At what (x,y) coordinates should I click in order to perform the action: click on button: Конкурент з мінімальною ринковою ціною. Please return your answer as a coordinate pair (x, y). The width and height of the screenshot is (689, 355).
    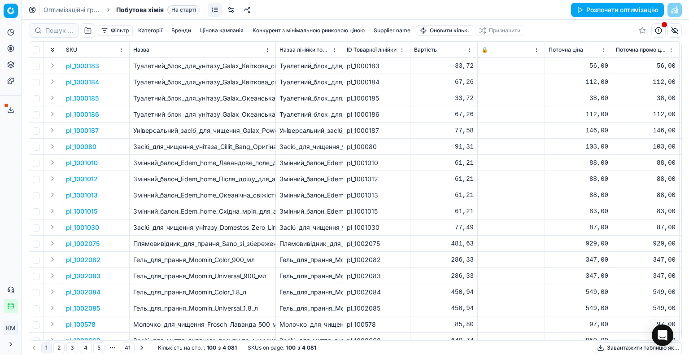
    Looking at the image, I should click on (308, 30).